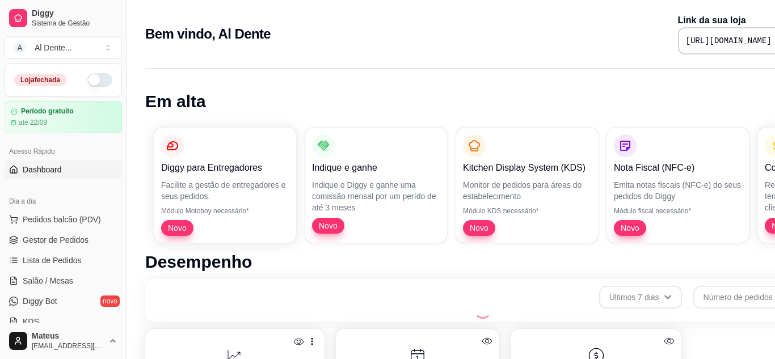 Image resolution: width=775 pixels, height=359 pixels. Describe the element at coordinates (62, 220) in the screenshot. I see `span: Pedidos balcão (PDV)` at that location.